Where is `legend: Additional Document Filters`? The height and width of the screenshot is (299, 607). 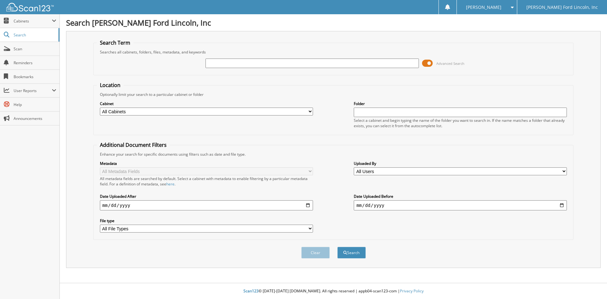 legend: Additional Document Filters is located at coordinates (133, 145).